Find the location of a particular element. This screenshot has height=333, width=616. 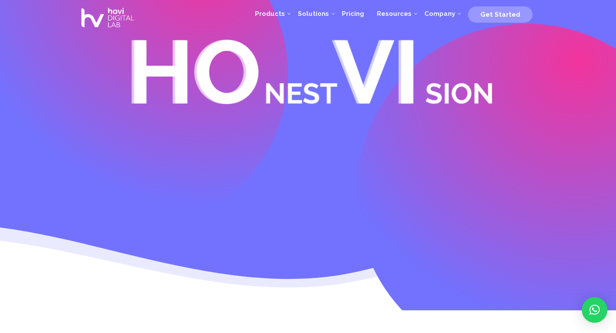

span: Get Started is located at coordinates (500, 15).